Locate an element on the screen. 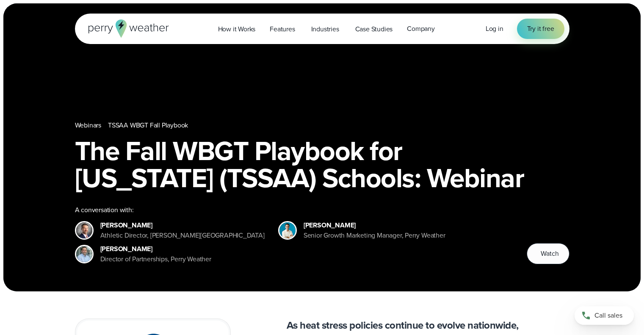 The width and height of the screenshot is (644, 335). span: Watch is located at coordinates (550, 254).